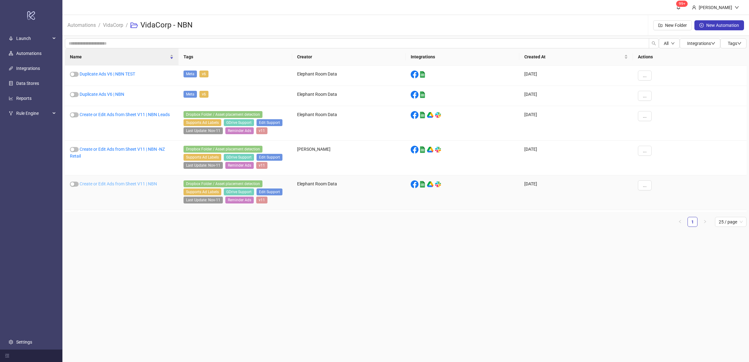  What do you see at coordinates (678, 7) in the screenshot?
I see `span: bell` at bounding box center [678, 7].